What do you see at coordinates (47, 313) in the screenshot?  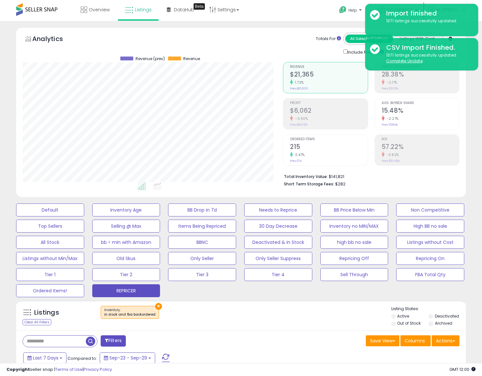 I see `h5: Listings` at bounding box center [47, 313].